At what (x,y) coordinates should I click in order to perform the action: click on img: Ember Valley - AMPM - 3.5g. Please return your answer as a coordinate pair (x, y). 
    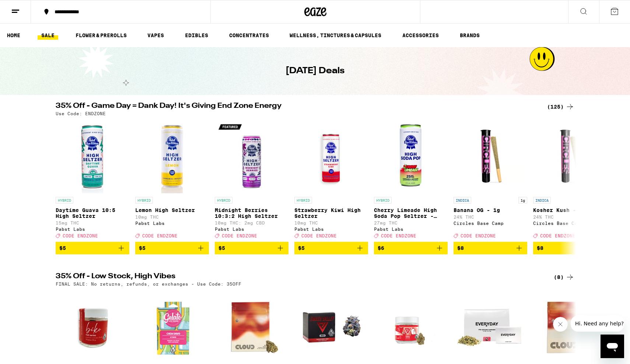
    Looking at the image, I should click on (331, 327).